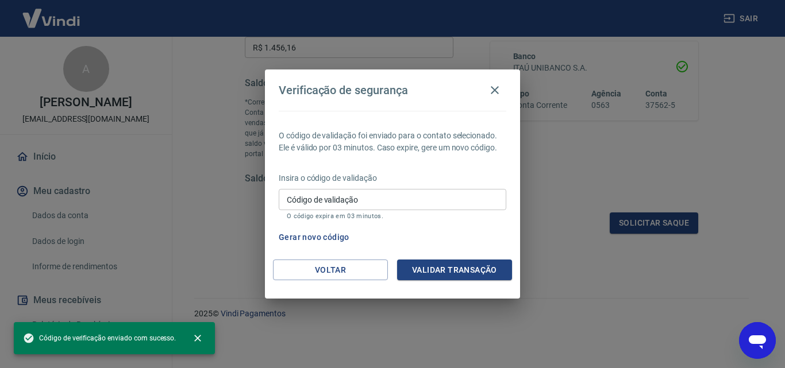 This screenshot has width=785, height=368. Describe the element at coordinates (343, 90) in the screenshot. I see `h4: Verificação de segurança` at that location.